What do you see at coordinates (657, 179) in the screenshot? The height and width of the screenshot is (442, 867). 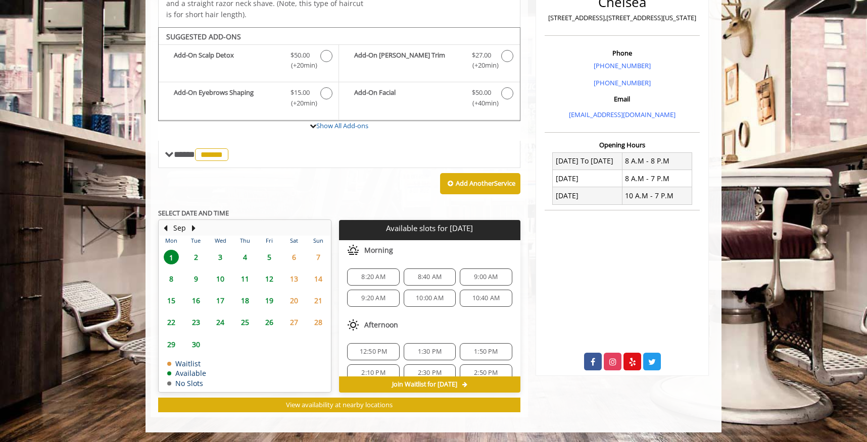 I see `td: 8 A.M - 7 P.M` at bounding box center [657, 179].